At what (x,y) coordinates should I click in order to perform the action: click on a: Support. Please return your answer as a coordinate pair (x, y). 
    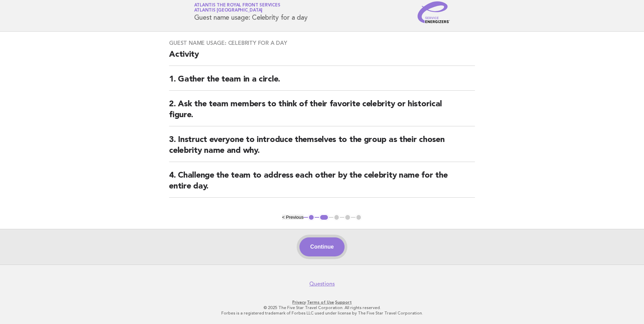
    Looking at the image, I should click on (343, 302).